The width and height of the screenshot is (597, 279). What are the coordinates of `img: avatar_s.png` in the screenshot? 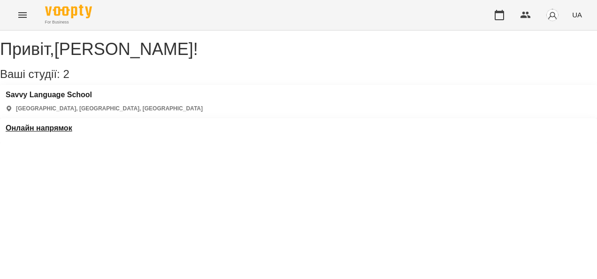 It's located at (552, 15).